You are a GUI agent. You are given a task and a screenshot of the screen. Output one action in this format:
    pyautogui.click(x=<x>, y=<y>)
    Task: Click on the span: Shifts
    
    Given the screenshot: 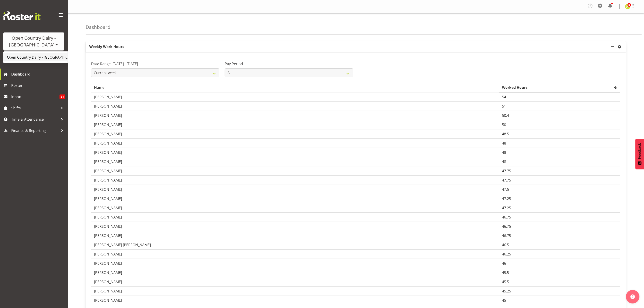 What is the action you would take?
    pyautogui.click(x=35, y=108)
    